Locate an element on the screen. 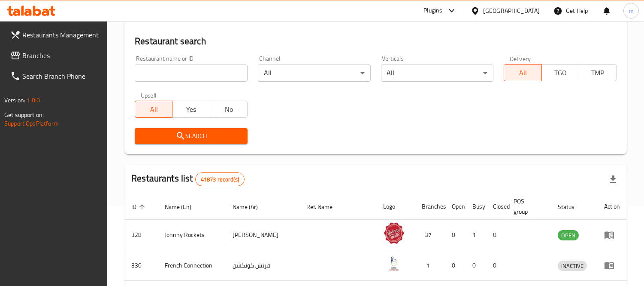  input: Search for restaurant name or ID.. is located at coordinates (191, 73).